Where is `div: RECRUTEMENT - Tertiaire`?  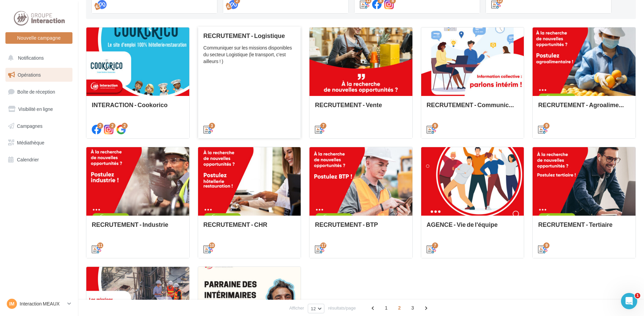 div: RECRUTEMENT - Tertiaire is located at coordinates (584, 228).